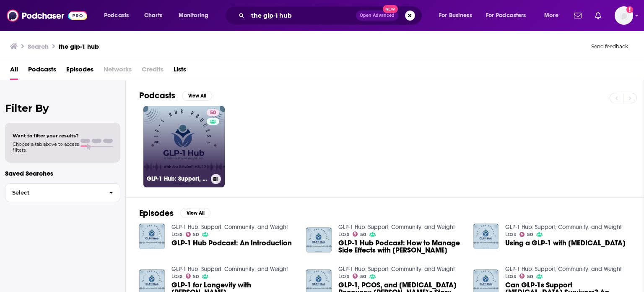 The image size is (644, 292). I want to click on button: Select, so click(63, 192).